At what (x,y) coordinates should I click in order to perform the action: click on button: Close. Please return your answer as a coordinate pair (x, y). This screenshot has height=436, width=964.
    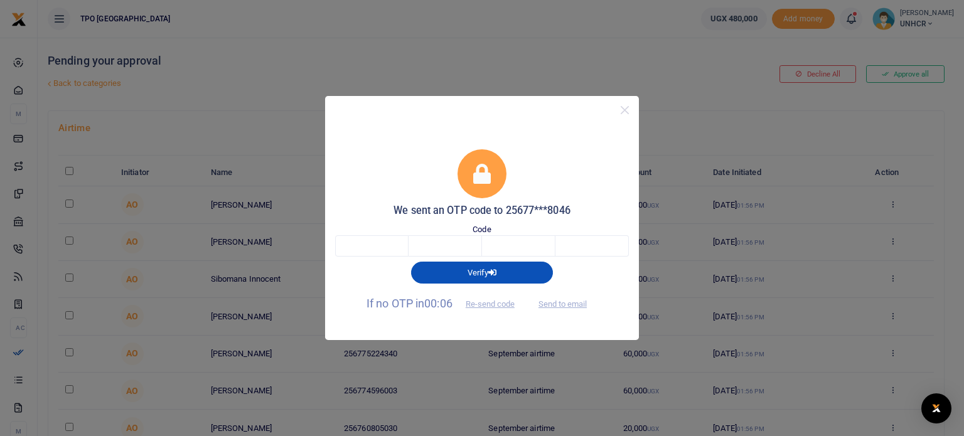
    Looking at the image, I should click on (625, 110).